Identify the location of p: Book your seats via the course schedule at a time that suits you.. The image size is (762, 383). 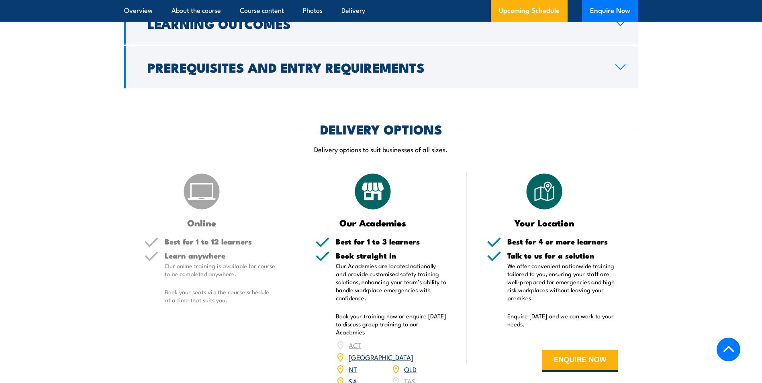
(220, 296).